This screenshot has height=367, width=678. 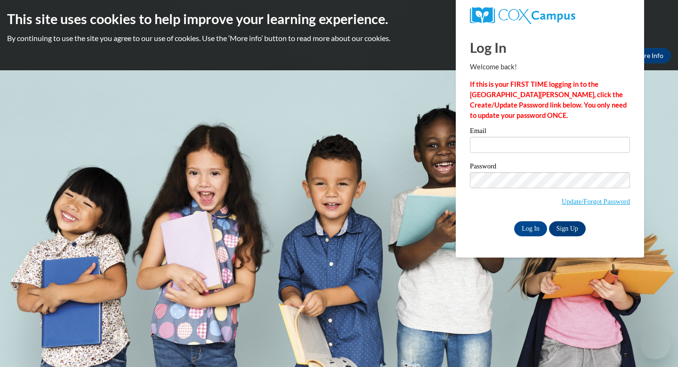 I want to click on label: Email, so click(x=550, y=132).